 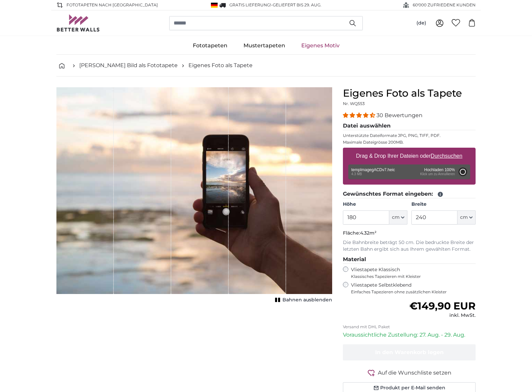 I want to click on span: In den Warenkorb legen, so click(x=409, y=352).